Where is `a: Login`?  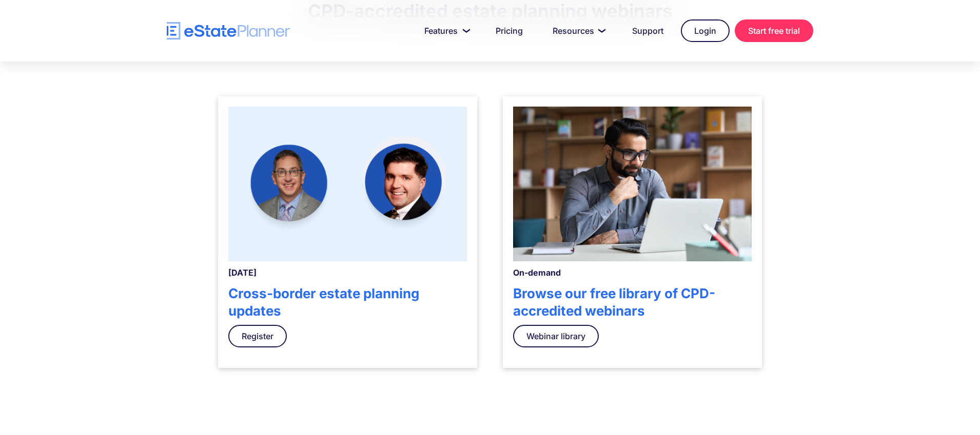 a: Login is located at coordinates (705, 31).